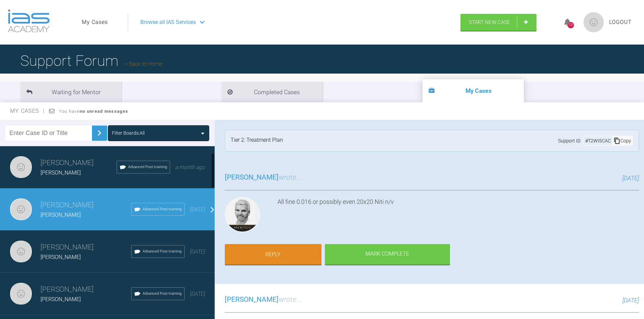 This screenshot has width=644, height=319. Describe the element at coordinates (99, 133) in the screenshot. I see `img: chevronRight.28bd32b0.svg` at that location.